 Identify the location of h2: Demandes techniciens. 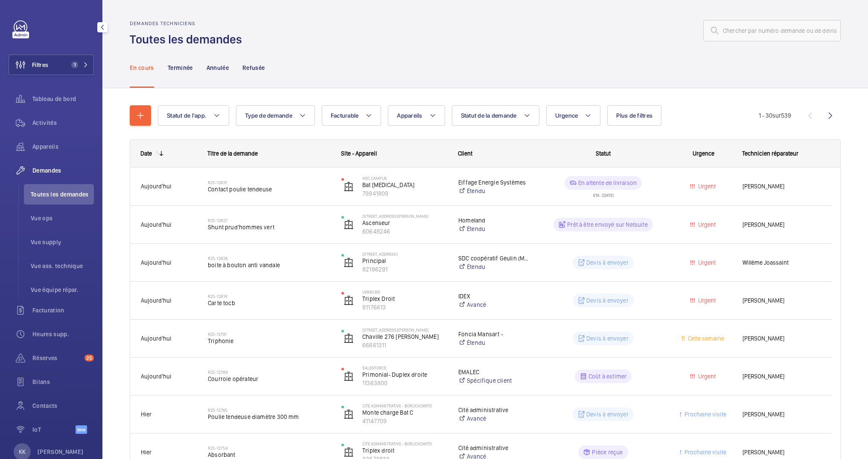
(188, 23).